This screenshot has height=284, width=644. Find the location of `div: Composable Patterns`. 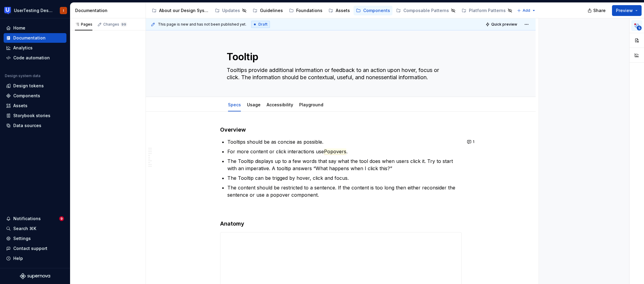

div: Composable Patterns is located at coordinates (426, 11).